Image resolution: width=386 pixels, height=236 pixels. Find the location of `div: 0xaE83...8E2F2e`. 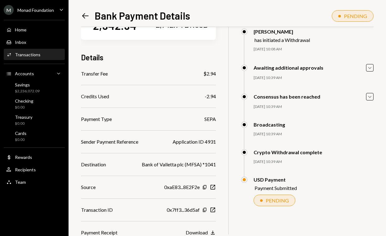

div: 0xaE83...8E2F2e is located at coordinates (182, 187).